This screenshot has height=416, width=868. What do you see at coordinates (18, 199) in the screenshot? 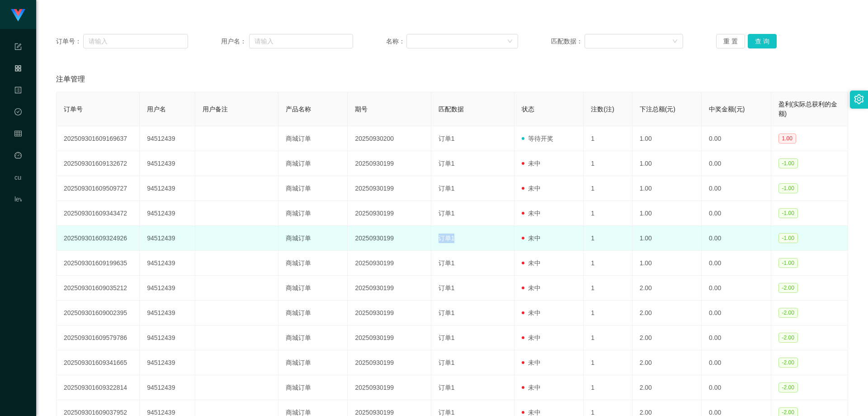
I see `a: level` at bounding box center [18, 199].